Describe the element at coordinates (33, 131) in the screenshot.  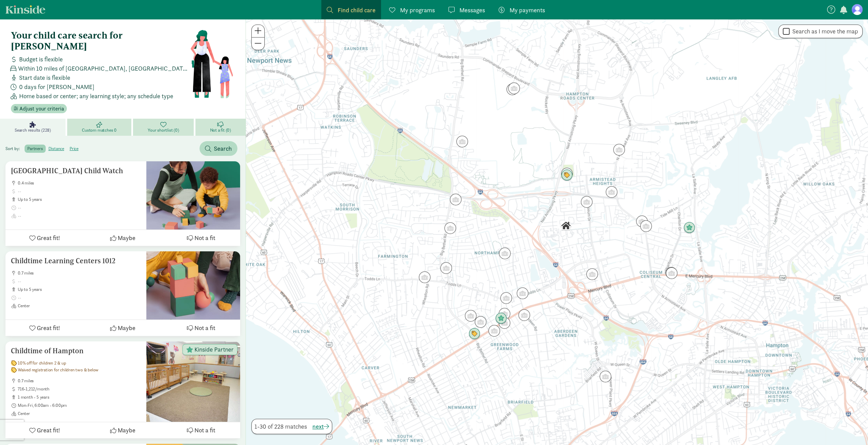
I see `span: Search results (228)` at that location.